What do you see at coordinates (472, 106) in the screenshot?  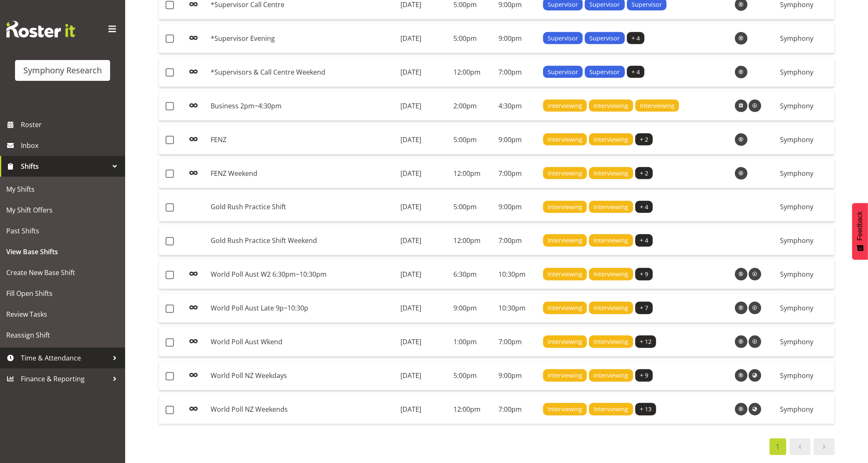 I see `td: 2:00pm` at bounding box center [472, 106].